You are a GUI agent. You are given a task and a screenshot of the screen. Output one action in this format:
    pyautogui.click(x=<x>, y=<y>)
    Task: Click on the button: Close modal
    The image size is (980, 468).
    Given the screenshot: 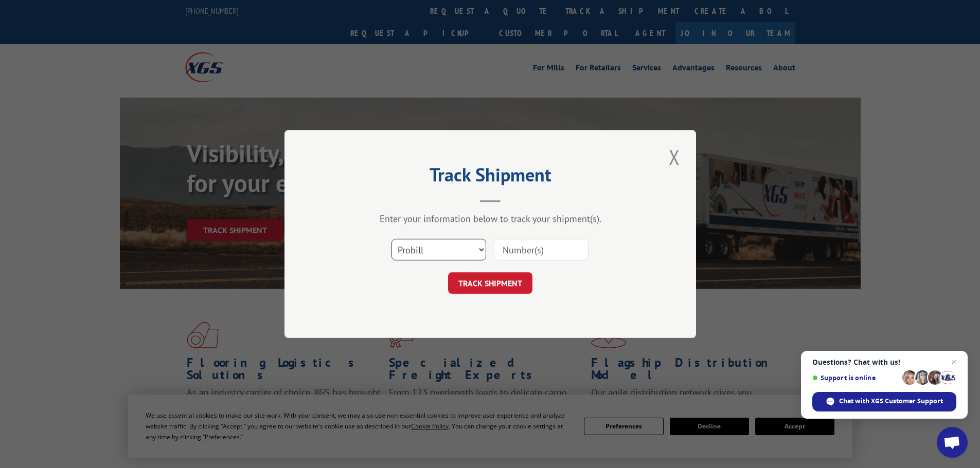 What is the action you would take?
    pyautogui.click(x=674, y=157)
    